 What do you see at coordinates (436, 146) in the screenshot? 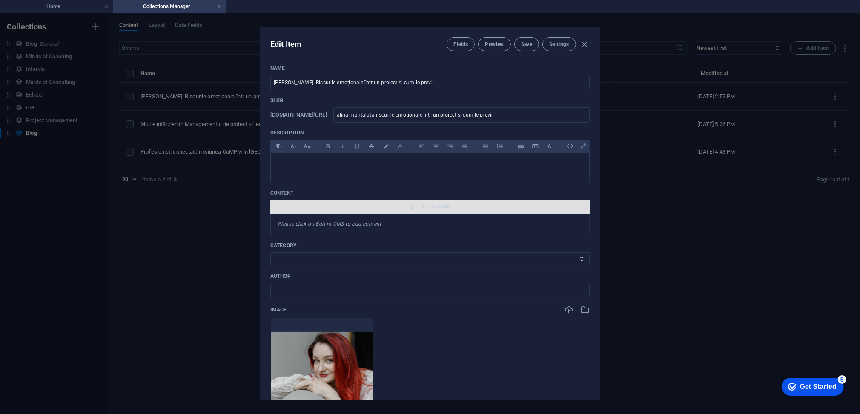
I see `button: Align Center` at bounding box center [436, 146].